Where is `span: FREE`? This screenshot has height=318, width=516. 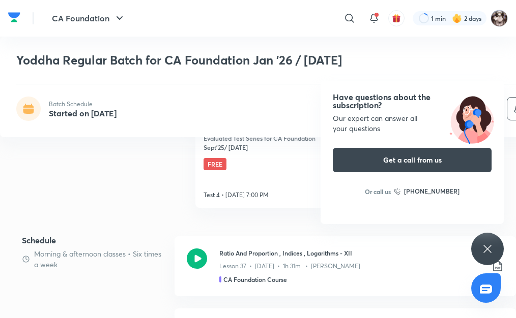 span: FREE is located at coordinates (215, 164).